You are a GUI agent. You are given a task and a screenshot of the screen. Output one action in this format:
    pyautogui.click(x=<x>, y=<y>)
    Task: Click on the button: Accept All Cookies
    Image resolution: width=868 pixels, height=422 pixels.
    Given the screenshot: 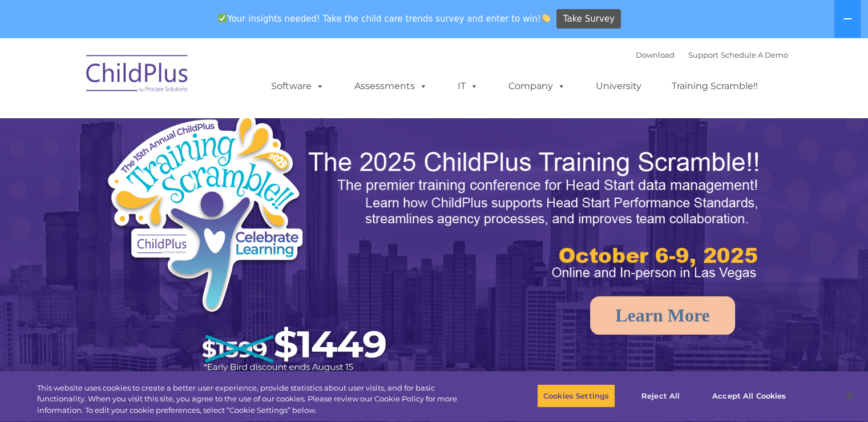 What is the action you would take?
    pyautogui.click(x=749, y=396)
    